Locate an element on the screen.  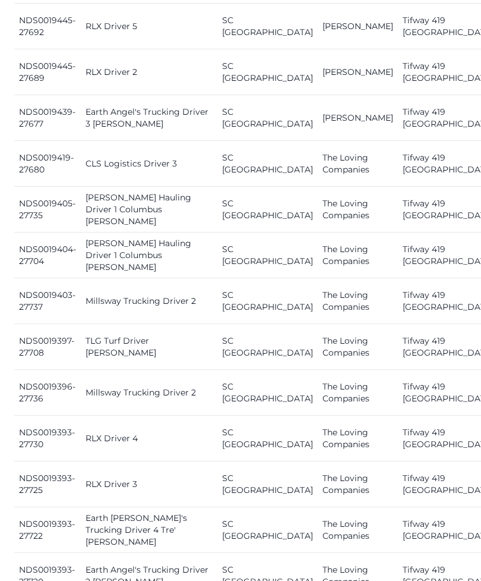
td: NDS0019403-27737 is located at coordinates (48, 301).